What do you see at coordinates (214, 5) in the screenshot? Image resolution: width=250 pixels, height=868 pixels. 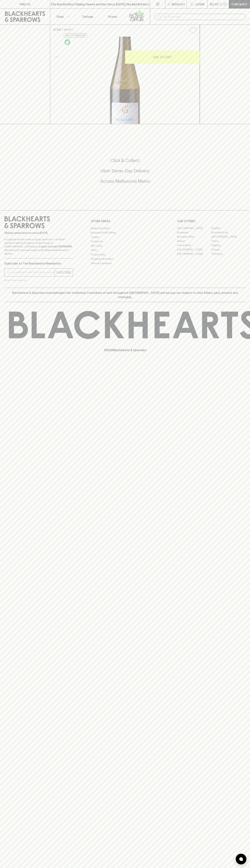 I see `p: $0.00` at bounding box center [214, 5].